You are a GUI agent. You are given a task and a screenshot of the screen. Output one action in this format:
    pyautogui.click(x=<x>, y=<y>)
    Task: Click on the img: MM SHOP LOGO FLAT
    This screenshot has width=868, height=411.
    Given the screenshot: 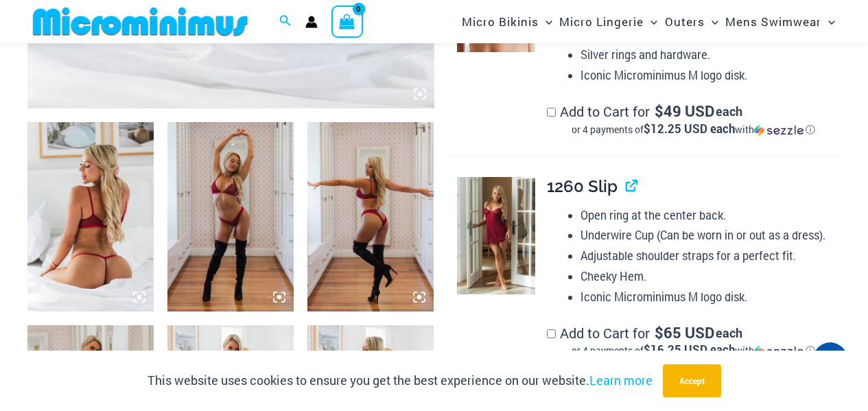 What is the action you would take?
    pyautogui.click(x=140, y=22)
    